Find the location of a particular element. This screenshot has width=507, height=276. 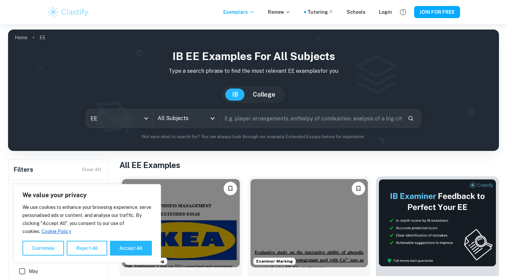

img: profile cover is located at coordinates (254, 90).